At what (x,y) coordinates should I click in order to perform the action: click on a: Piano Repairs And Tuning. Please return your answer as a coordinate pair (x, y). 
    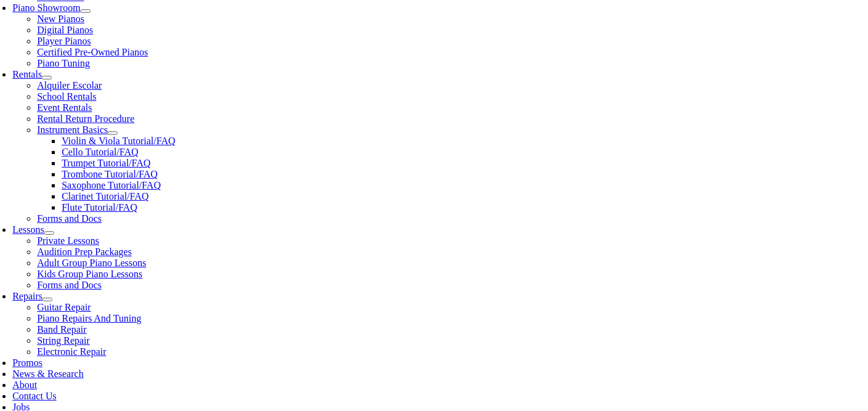
    Looking at the image, I should click on (89, 318).